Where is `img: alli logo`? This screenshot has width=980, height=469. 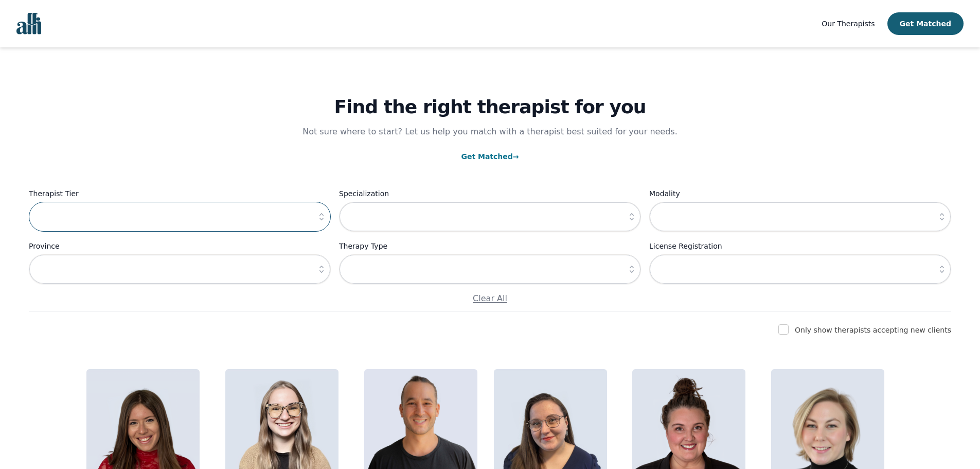 img: alli logo is located at coordinates (29, 24).